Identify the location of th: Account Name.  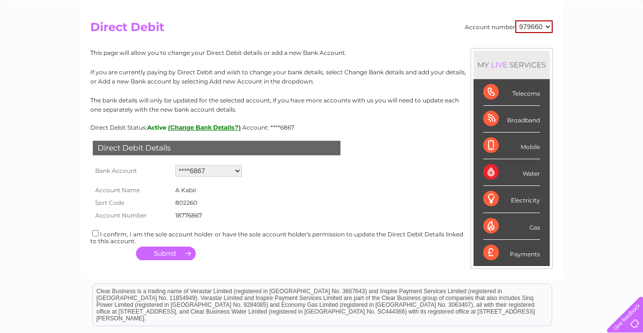
(132, 190).